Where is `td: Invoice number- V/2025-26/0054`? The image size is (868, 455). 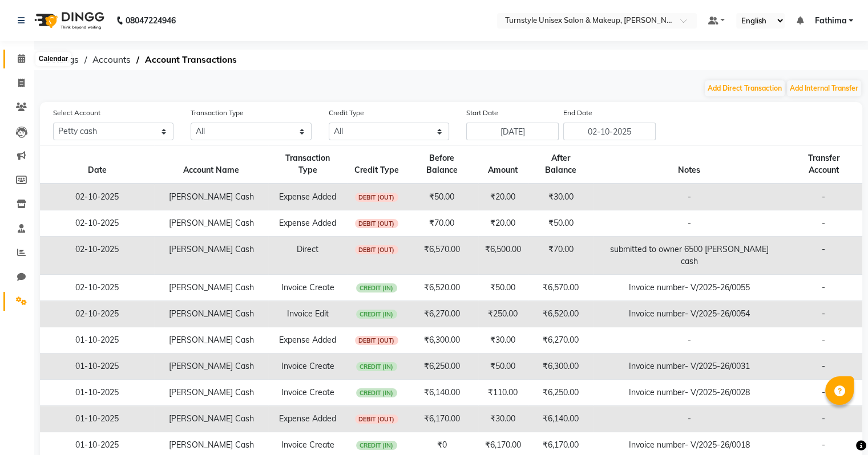
td: Invoice number- V/2025-26/0054 is located at coordinates (689, 314).